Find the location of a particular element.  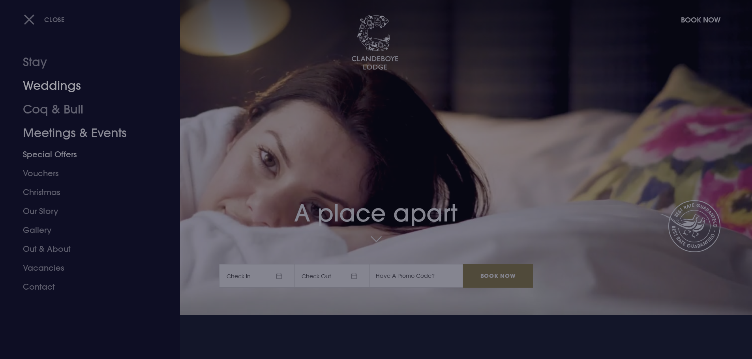

a: Out & About is located at coordinates (85, 249).